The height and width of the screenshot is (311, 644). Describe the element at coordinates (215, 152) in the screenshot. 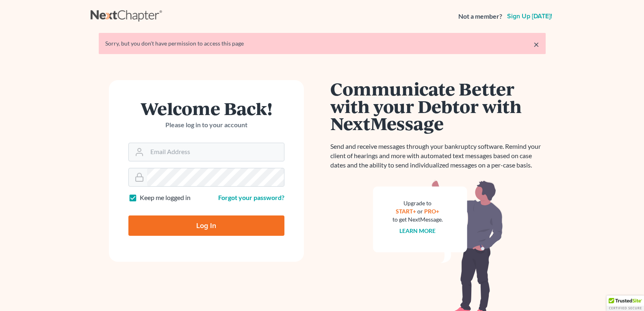

I see `input: Email Address` at that location.